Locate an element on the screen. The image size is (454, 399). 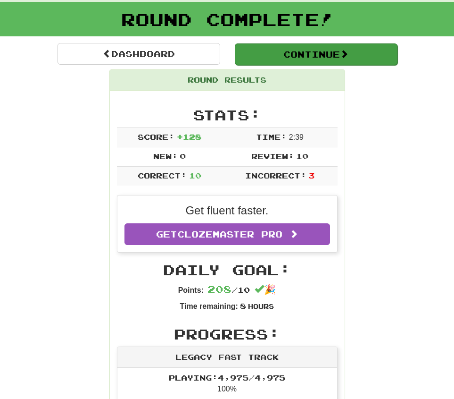
span: New: is located at coordinates (166, 156).